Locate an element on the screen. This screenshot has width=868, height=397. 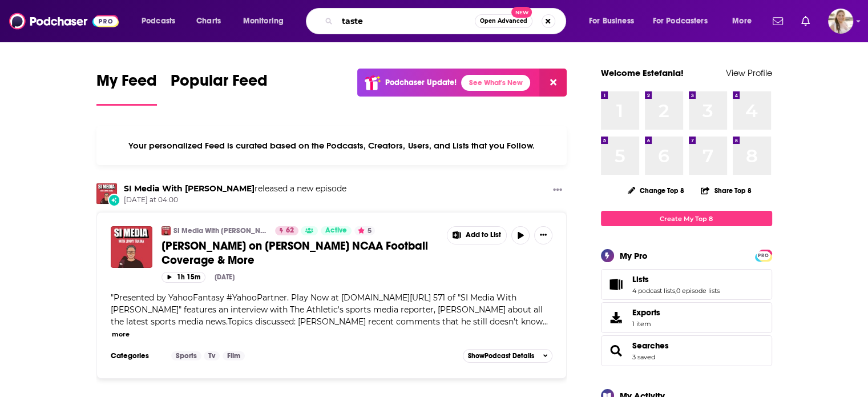
button: ShowPodcast Details is located at coordinates (509, 356).